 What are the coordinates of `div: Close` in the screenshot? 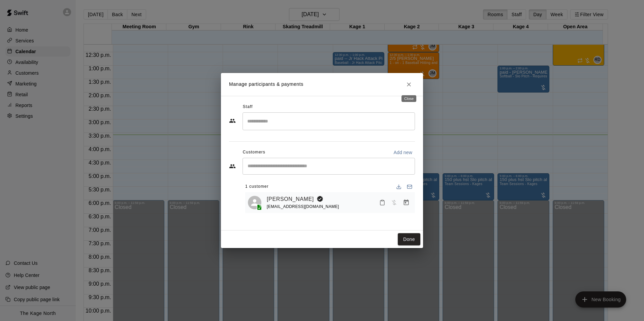 It's located at (409, 99).